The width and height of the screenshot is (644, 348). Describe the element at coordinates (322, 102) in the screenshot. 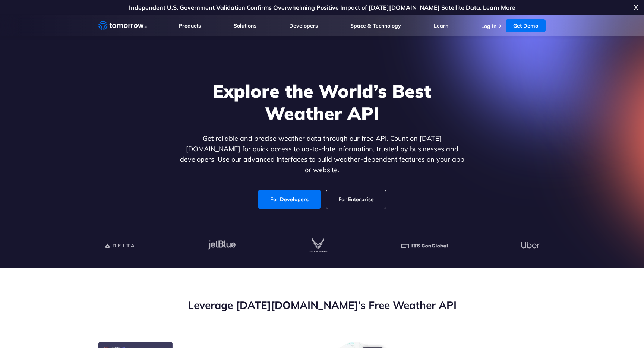

I see `h1: Explore the World’s Best Weather API` at that location.